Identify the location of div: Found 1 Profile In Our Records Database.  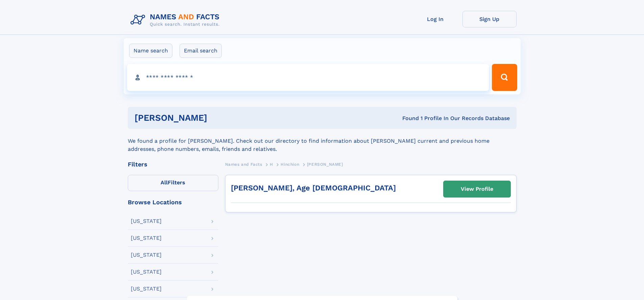
(407, 118).